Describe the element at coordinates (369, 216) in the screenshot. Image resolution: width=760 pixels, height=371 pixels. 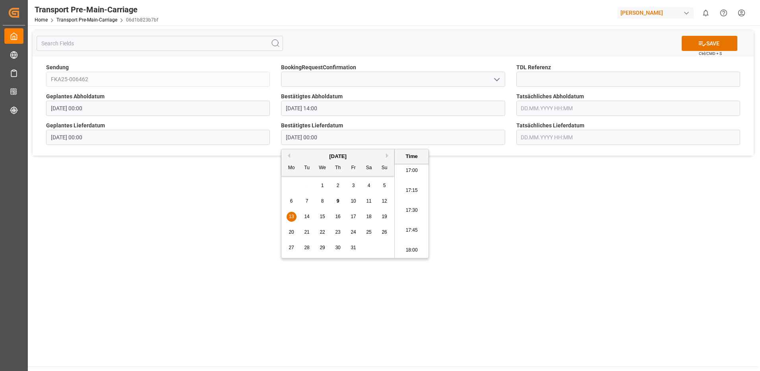
I see `div: Choose Saturday, October 18th, 2025` at that location.